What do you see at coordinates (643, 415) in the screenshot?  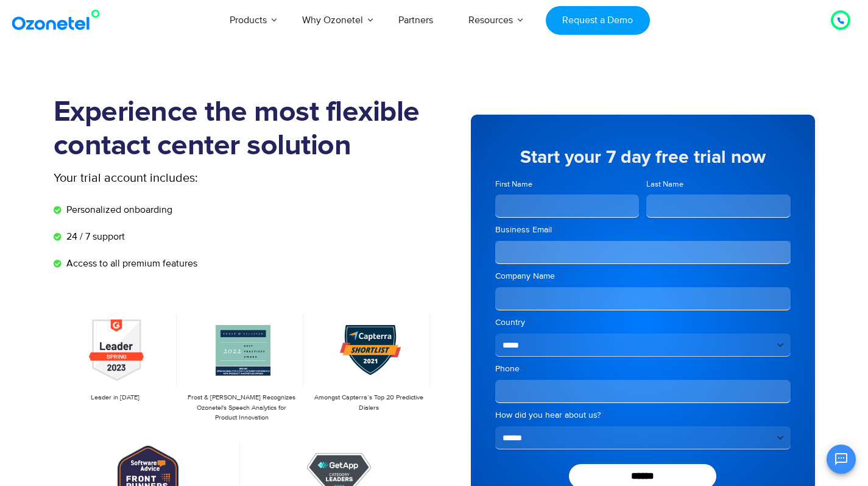 I see `label: How did you hear about us?` at bounding box center [643, 415].